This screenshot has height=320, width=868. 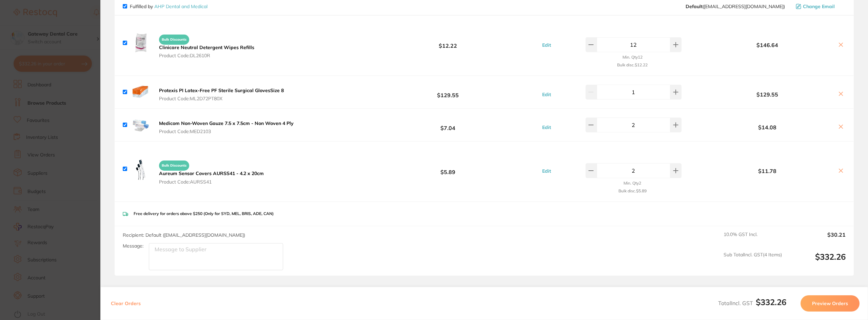 What do you see at coordinates (819, 6) in the screenshot?
I see `button: Change Email` at bounding box center [819, 6].